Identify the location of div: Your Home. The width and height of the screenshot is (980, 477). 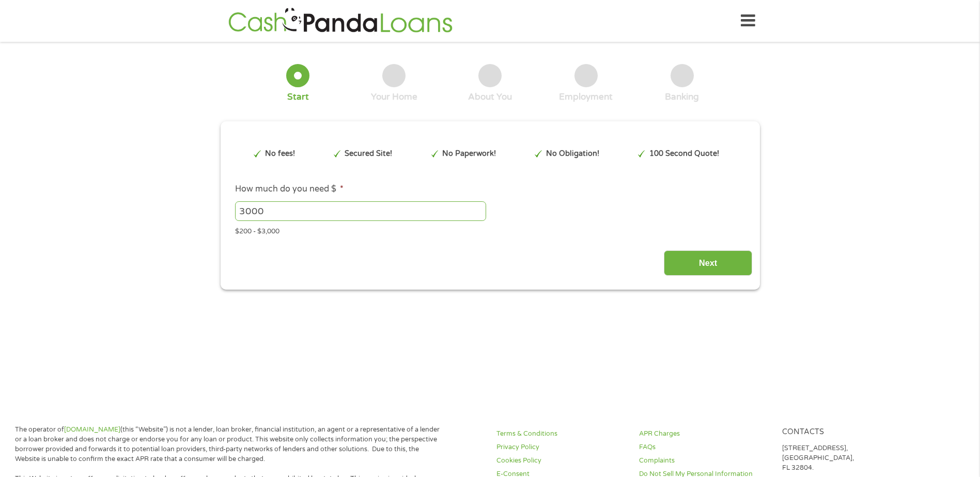
(394, 97).